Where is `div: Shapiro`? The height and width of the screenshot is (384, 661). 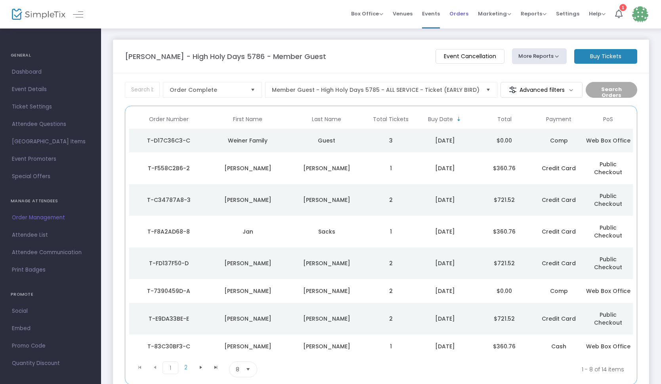
div: Shapiro is located at coordinates (326, 347).